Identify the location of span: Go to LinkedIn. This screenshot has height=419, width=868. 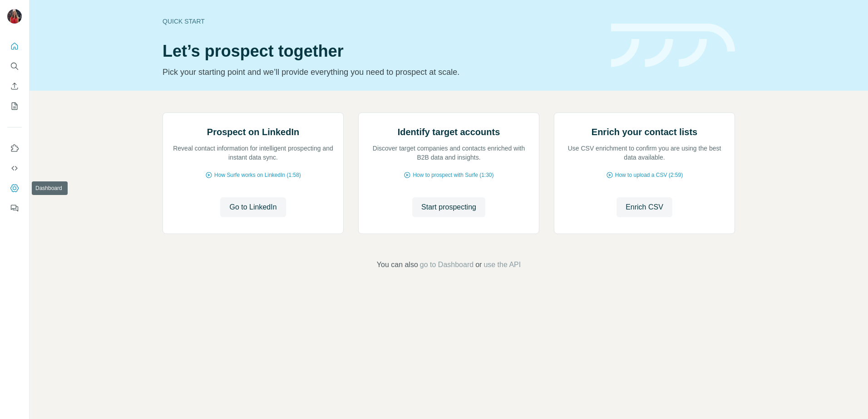
(253, 207).